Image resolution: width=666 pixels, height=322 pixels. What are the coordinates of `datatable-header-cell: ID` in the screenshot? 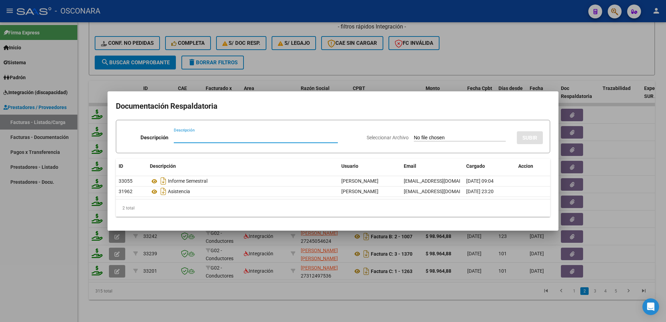 It's located at (132, 166).